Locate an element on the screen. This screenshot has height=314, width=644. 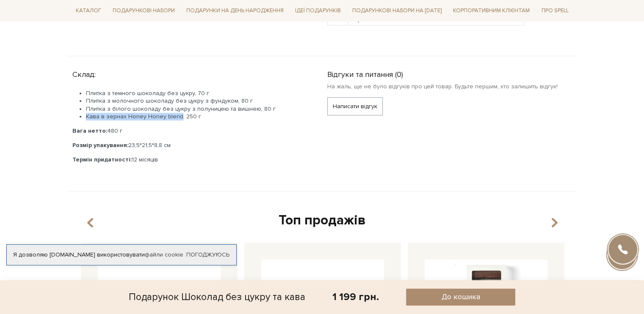
button: Написати відгук is located at coordinates (355, 106).